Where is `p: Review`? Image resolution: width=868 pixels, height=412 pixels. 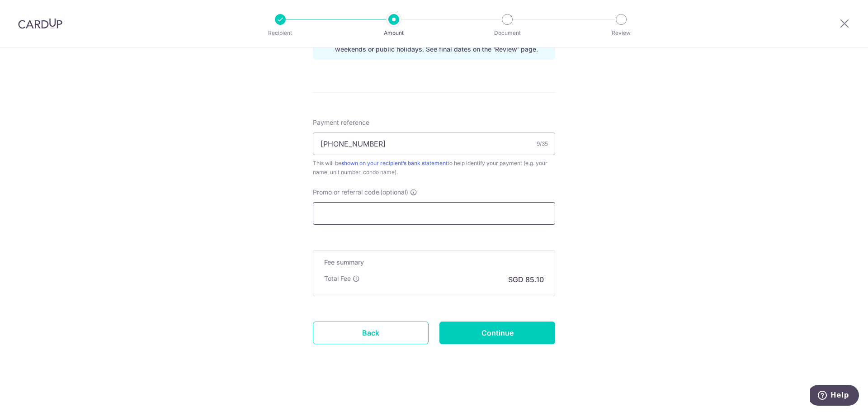 p: Review is located at coordinates (621, 33).